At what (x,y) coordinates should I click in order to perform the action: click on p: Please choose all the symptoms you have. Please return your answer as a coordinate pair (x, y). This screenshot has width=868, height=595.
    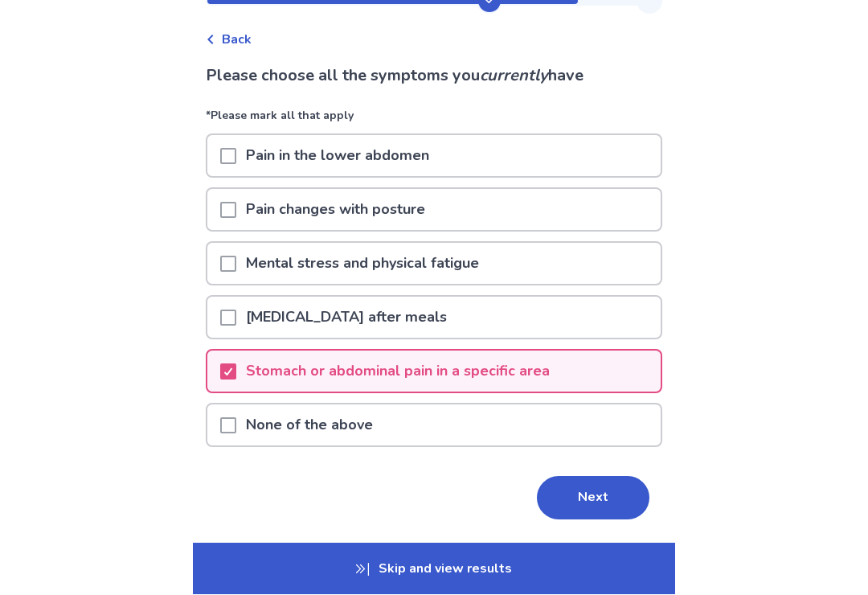
    Looking at the image, I should click on (434, 77).